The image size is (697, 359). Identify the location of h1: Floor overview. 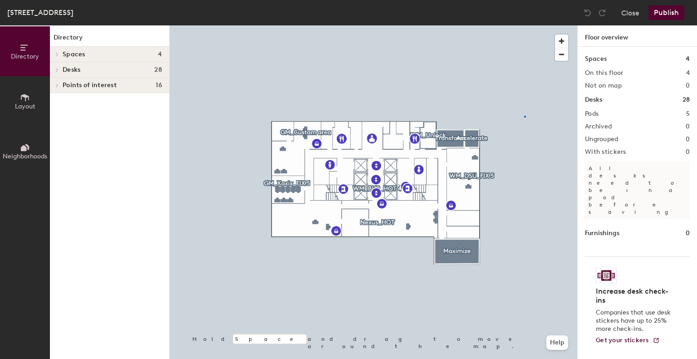
(637, 36).